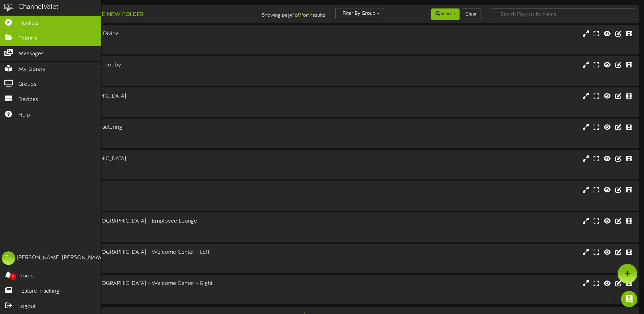 The width and height of the screenshot is (644, 314). Describe the element at coordinates (8, 258) in the screenshot. I see `div: ZJ` at that location.